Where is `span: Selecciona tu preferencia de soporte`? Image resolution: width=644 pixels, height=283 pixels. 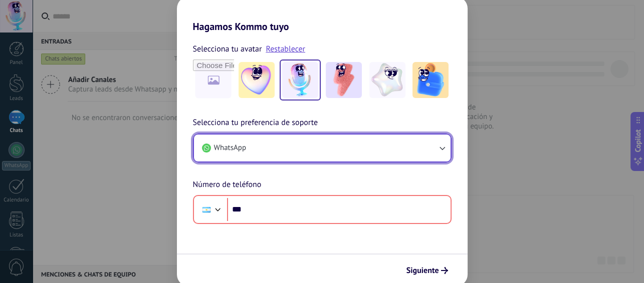 span: Selecciona tu preferencia de soporte is located at coordinates (256, 123).